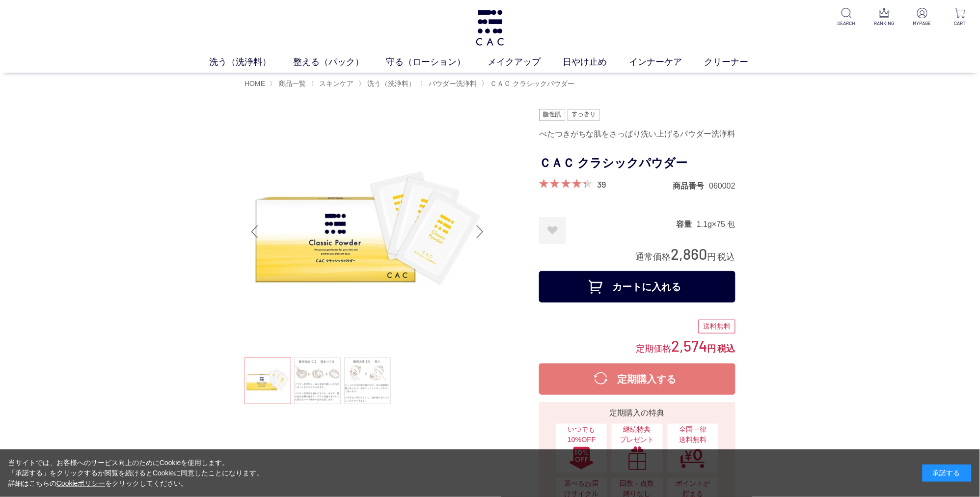 The height and width of the screenshot is (497, 980). I want to click on img: 継続特典プレゼント, so click(637, 457).